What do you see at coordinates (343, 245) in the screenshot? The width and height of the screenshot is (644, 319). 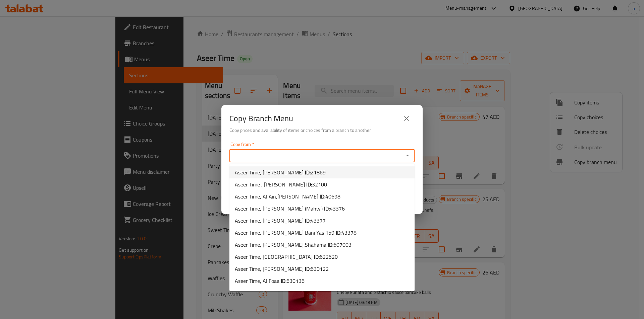 I see `span: 607003` at bounding box center [343, 245].